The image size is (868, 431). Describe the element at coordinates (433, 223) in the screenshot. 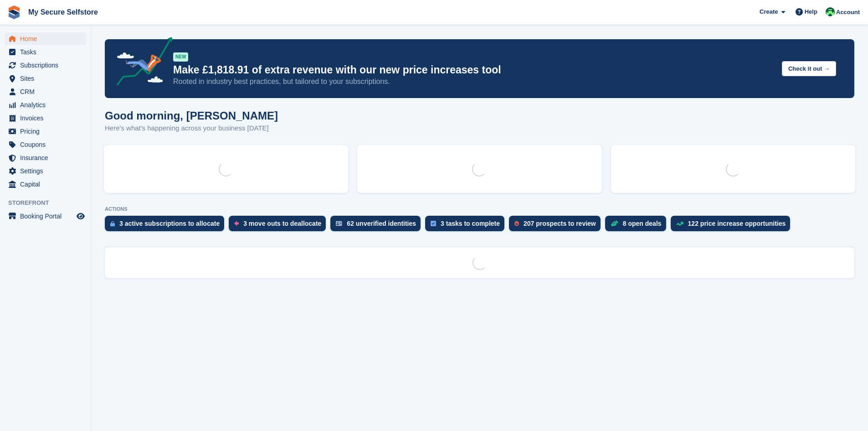

I see `img: task-75834270c22a3079a89374b754ae025e5fb1db73e45f91037f5363f120a921f8.svg` at that location.